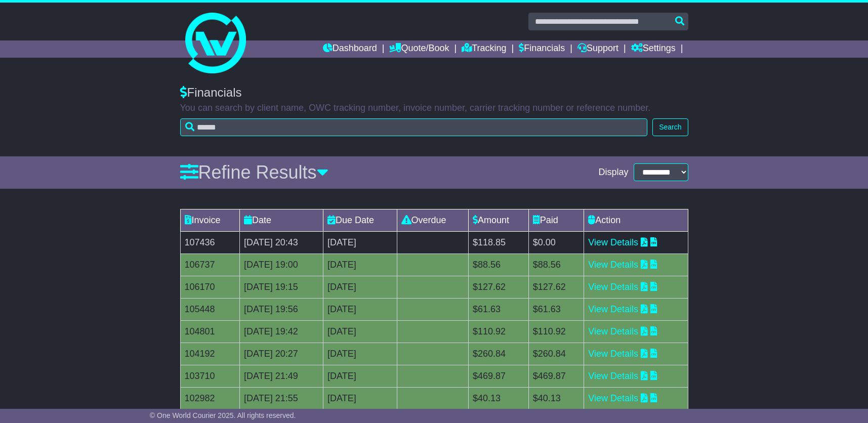 The image size is (868, 423). What do you see at coordinates (432, 220) in the screenshot?
I see `td: Overdue` at bounding box center [432, 220].